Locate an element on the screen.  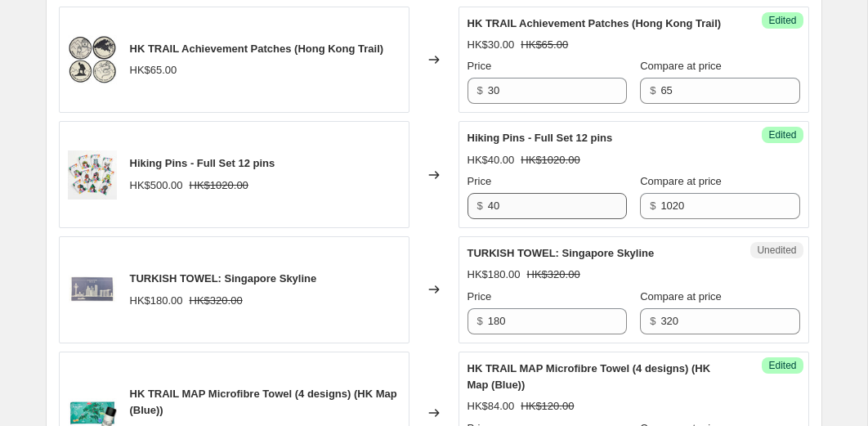
div: HK$30.00 is located at coordinates (491, 45).